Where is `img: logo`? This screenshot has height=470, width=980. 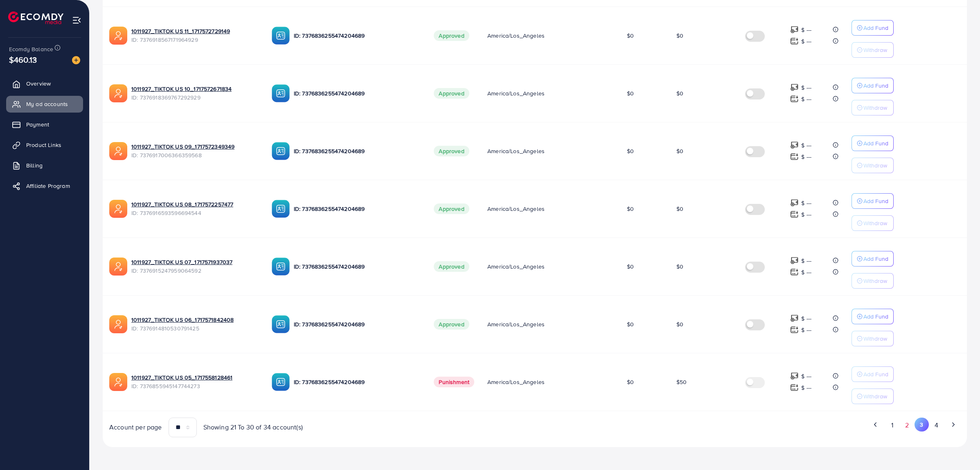
img: logo is located at coordinates (36, 18).